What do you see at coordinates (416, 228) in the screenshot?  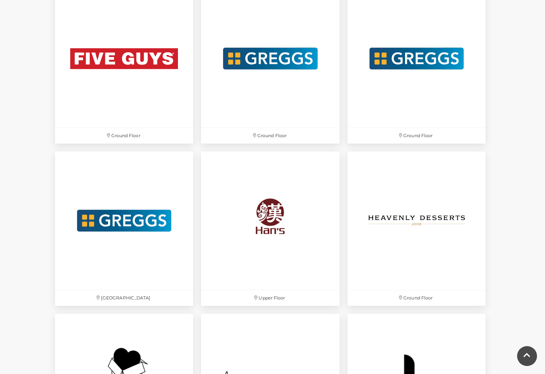 I see `a: Ground Floor` at bounding box center [416, 228].